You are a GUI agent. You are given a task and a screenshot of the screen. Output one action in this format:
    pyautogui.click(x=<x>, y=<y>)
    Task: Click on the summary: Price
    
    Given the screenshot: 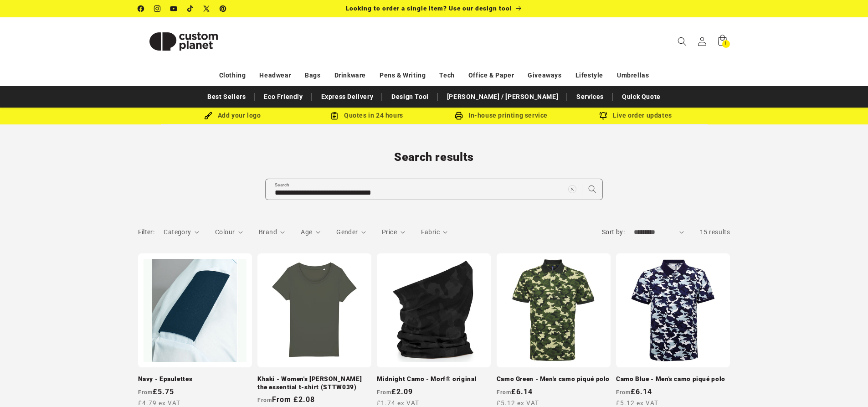 What is the action you would take?
    pyautogui.click(x=393, y=232)
    